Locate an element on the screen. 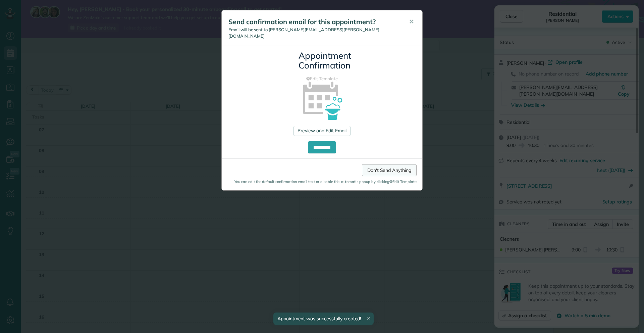 This screenshot has width=644, height=333. img: appointment_confirmation_icon-141e34405f88b12ade42628e8c248340957700ab75a12ae832a8710e9b578dc5.png is located at coordinates (322, 100).